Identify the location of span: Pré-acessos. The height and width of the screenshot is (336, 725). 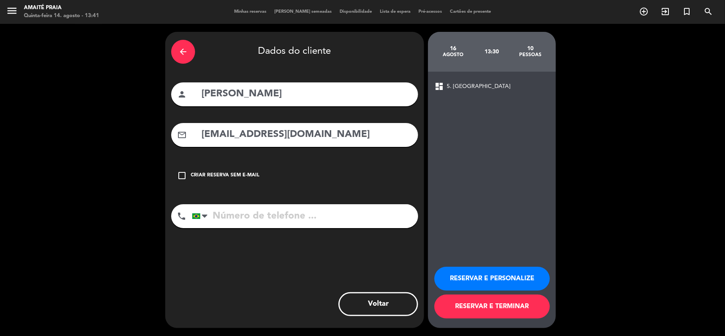
(430, 12).